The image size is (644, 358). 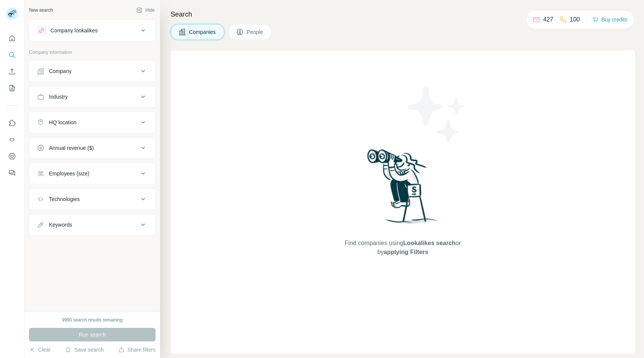 What do you see at coordinates (403, 14) in the screenshot?
I see `h4: Search` at bounding box center [403, 14].